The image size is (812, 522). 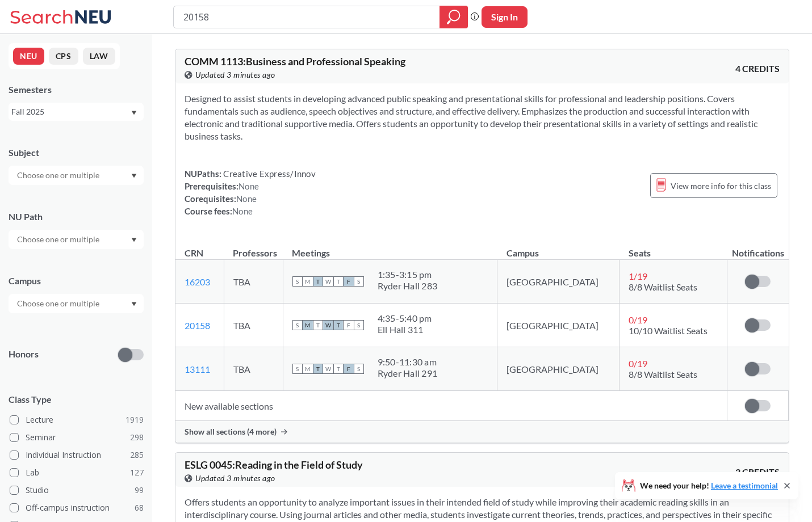 I want to click on span: Class Type, so click(x=76, y=399).